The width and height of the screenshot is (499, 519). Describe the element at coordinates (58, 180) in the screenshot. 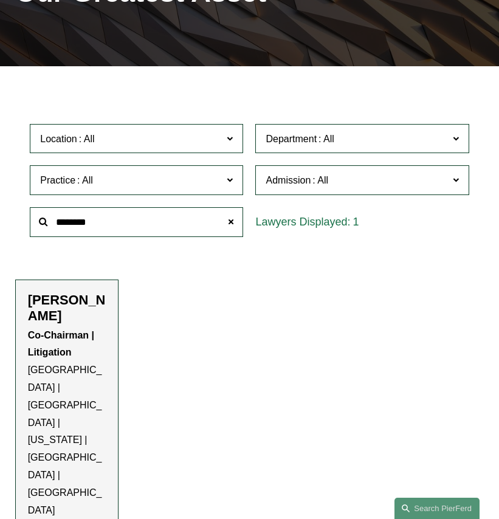

I see `span: Practice` at that location.